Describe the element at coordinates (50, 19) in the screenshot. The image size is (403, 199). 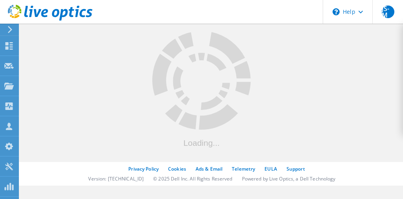
I see `a: Live Optics Dashboard` at that location.